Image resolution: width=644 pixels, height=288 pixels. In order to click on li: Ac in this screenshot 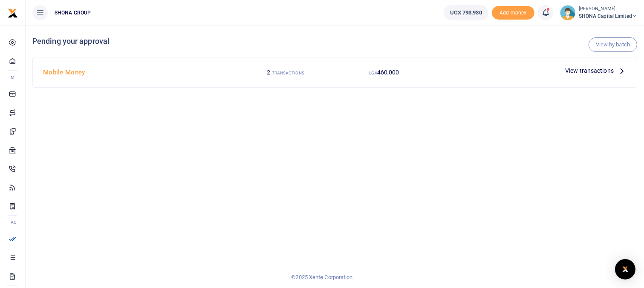, I will do `click(12, 222)`.